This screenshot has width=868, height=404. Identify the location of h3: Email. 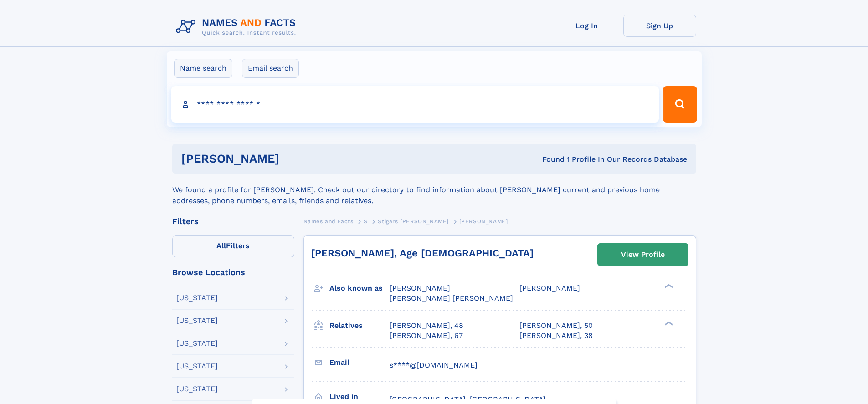
(359, 362).